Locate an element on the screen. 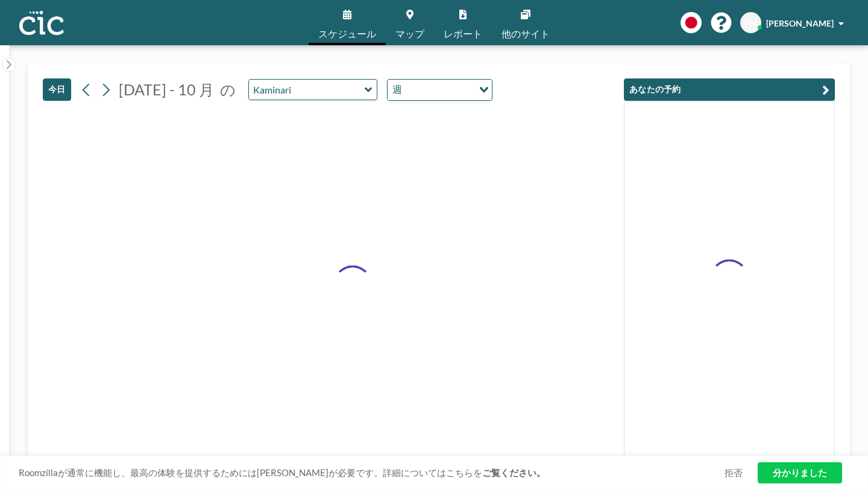 This screenshot has width=868, height=490. input: 雷 is located at coordinates (307, 89).